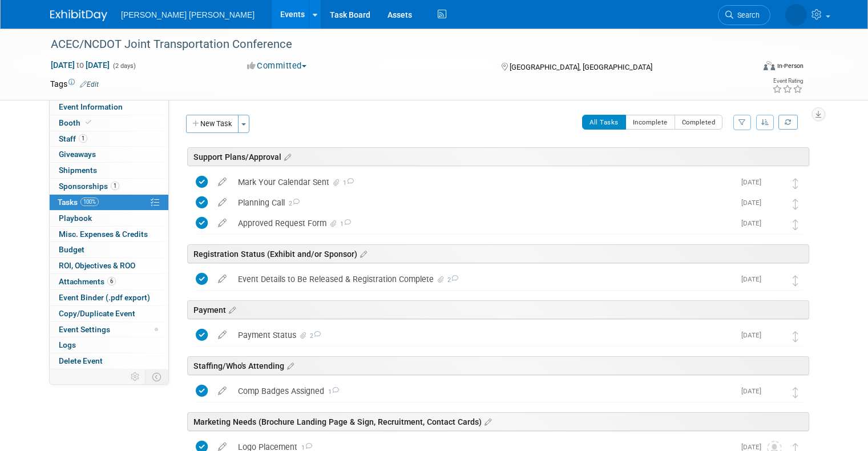  Describe the element at coordinates (109, 297) in the screenshot. I see `a: Event Binder (.pdf export)` at that location.